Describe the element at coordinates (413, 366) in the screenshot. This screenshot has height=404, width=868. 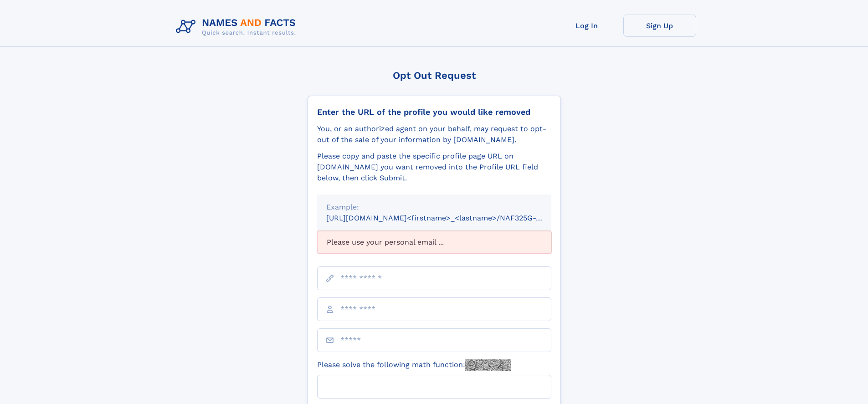
I see `label: Please solve the following math function:` at that location.